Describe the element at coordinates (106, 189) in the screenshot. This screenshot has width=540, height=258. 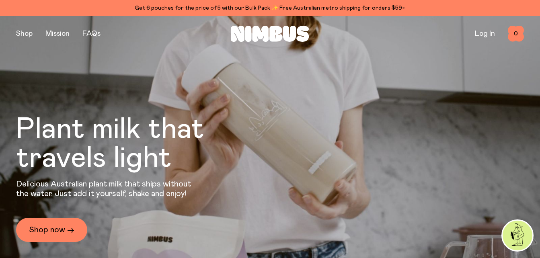
I see `p: Delicious Australian plant milk that ships without the water. Just add it yourself, shake and enjoy!` at that location.